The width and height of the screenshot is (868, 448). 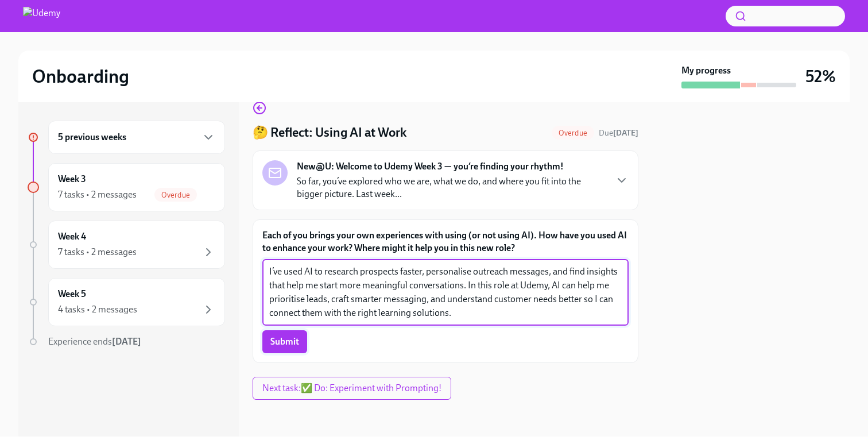 I want to click on h2: Onboarding, so click(x=80, y=76).